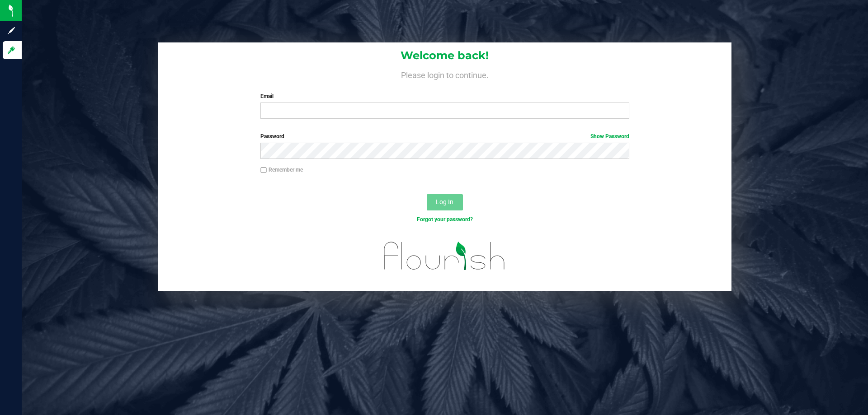 Image resolution: width=868 pixels, height=415 pixels. I want to click on inline-svg: Log in, so click(11, 50).